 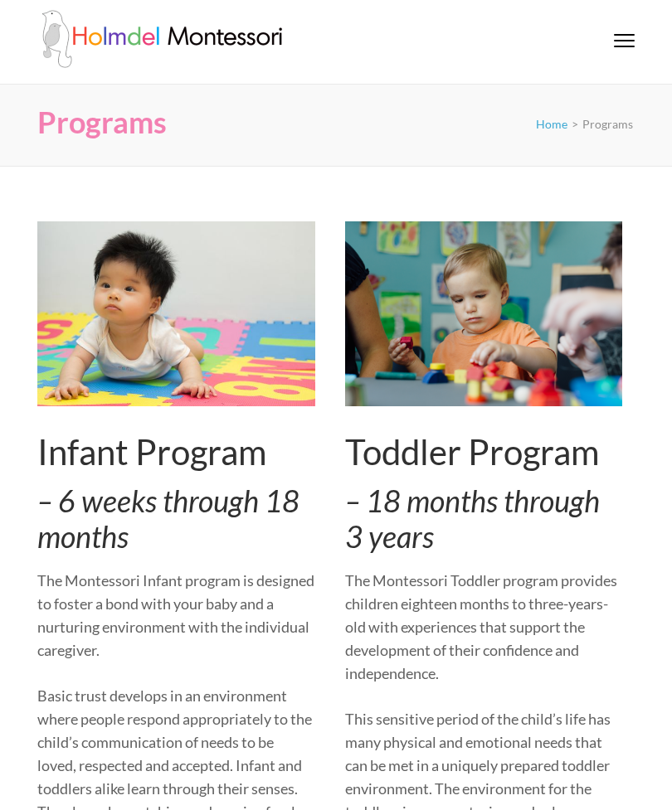 I want to click on h2: Infant Program, so click(x=176, y=452).